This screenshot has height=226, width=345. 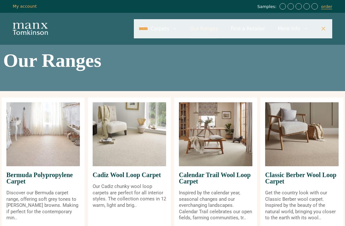 I want to click on span: Calendar Trail Wool Loop Carpet, so click(x=216, y=178).